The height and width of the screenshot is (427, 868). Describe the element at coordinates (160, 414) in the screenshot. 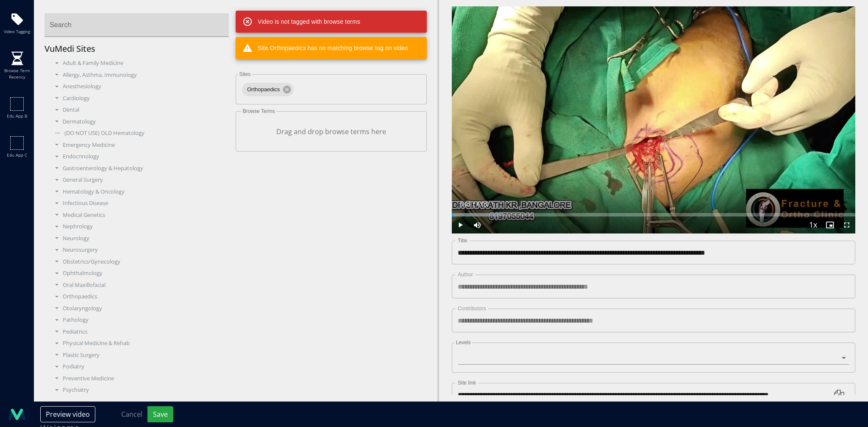

I see `button: Save` at that location.